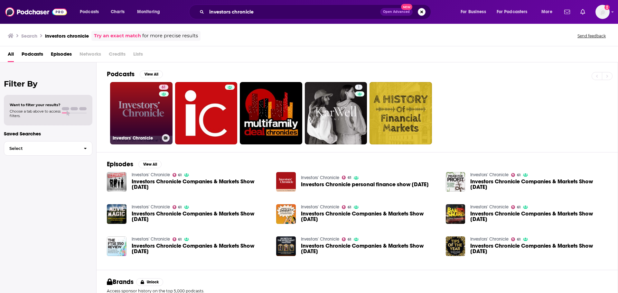 Image resolution: width=618 pixels, height=293 pixels. Describe the element at coordinates (602, 12) in the screenshot. I see `img: User Profile` at that location.